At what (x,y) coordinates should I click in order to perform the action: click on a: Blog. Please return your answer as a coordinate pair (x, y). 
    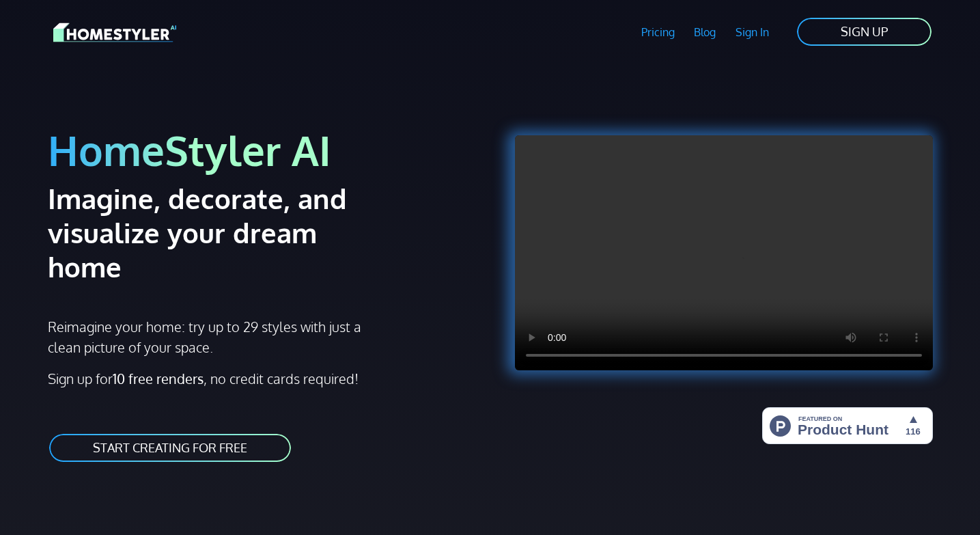
    Looking at the image, I should click on (704, 32).